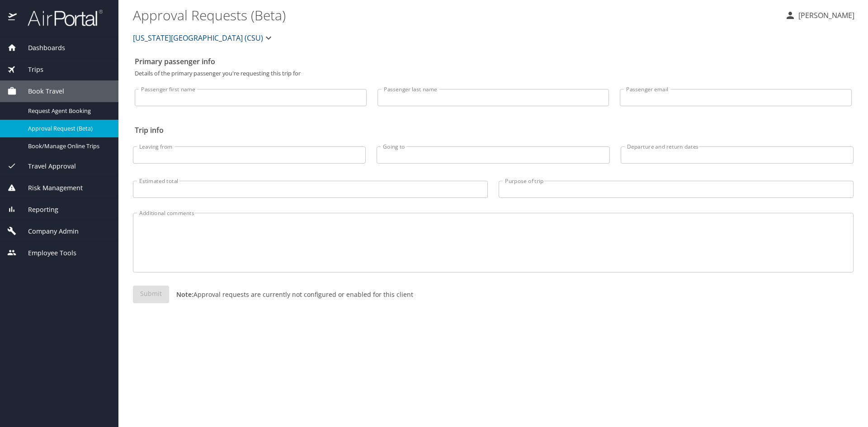 The width and height of the screenshot is (868, 427). What do you see at coordinates (30, 69) in the screenshot?
I see `span: Trips` at bounding box center [30, 69].